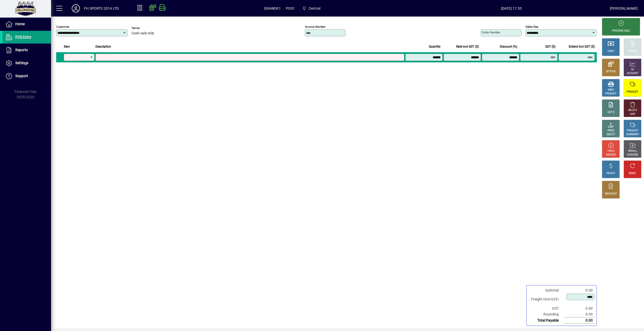 The width and height of the screenshot is (644, 331). I want to click on div: EFTPOS, so click(610, 72).